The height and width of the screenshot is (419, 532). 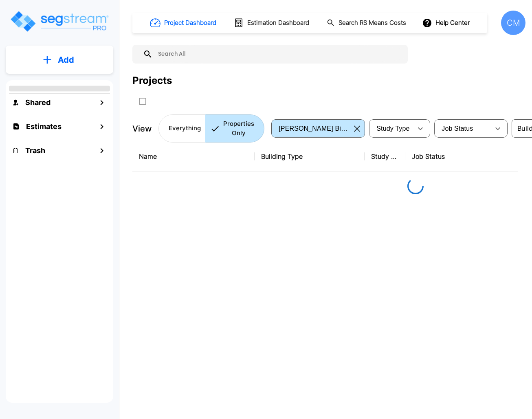 What do you see at coordinates (393, 128) in the screenshot?
I see `span: Study Type` at bounding box center [393, 128].